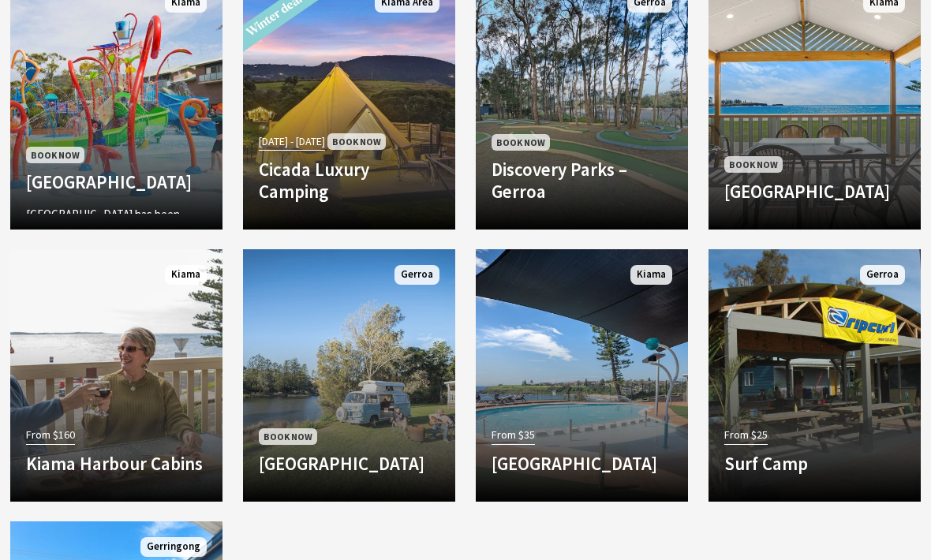  I want to click on span: From $160, so click(51, 435).